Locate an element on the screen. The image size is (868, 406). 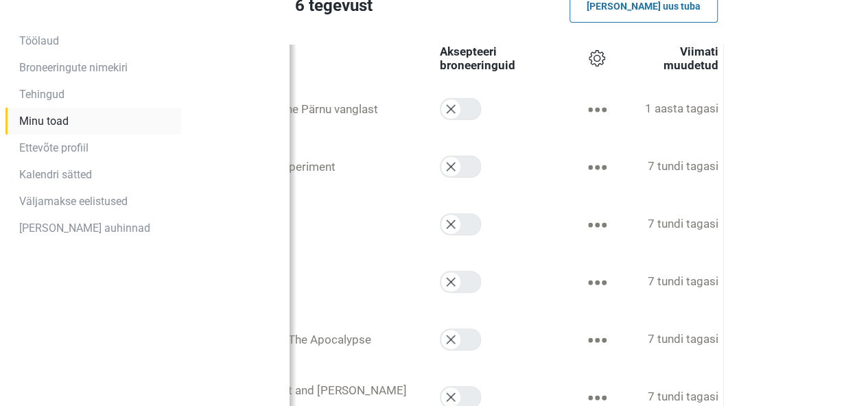
a: Broneeringute nimekiri is located at coordinates (93, 67).